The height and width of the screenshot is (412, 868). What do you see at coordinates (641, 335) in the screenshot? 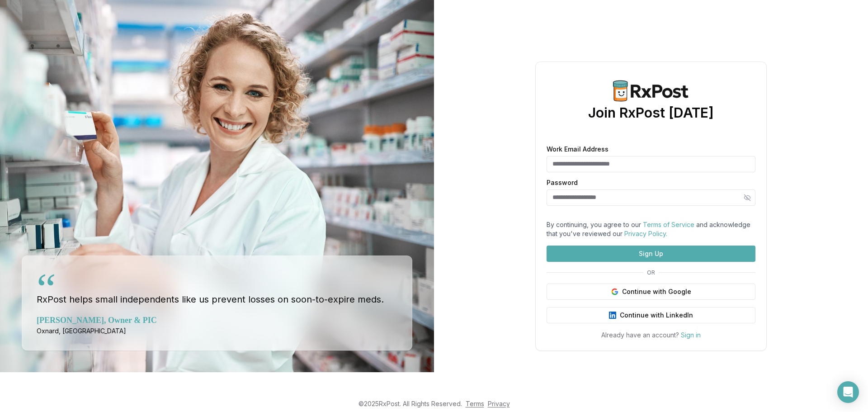
I see `span: Already have an account?` at bounding box center [641, 335].